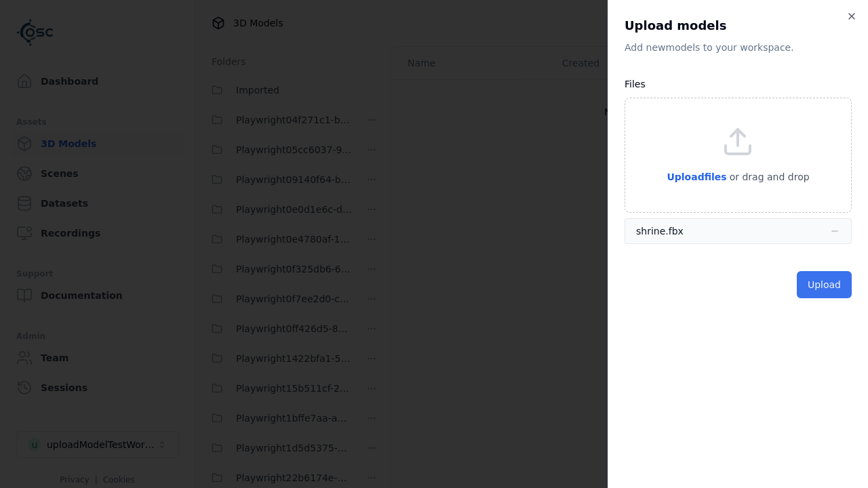 The width and height of the screenshot is (868, 488). I want to click on h2: Upload models, so click(738, 26).